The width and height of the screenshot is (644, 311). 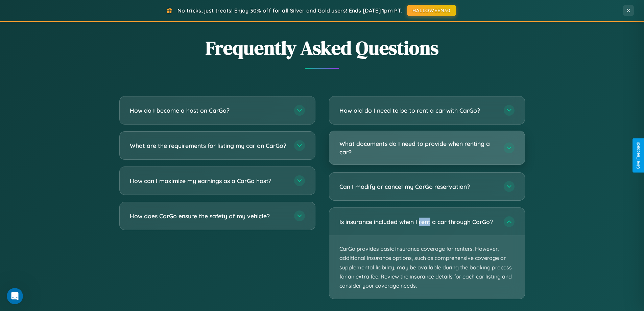 I want to click on button: HALLOWEEN30, so click(x=431, y=11).